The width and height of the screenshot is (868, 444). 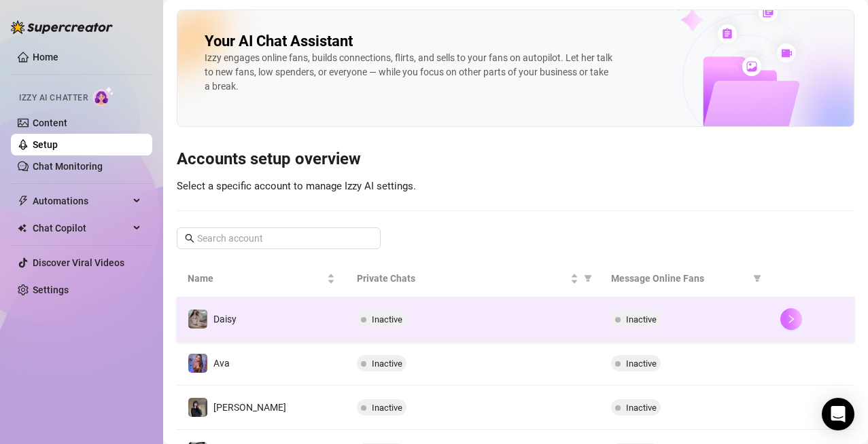 What do you see at coordinates (679, 279) in the screenshot?
I see `span: Message Online Fans` at bounding box center [679, 279].